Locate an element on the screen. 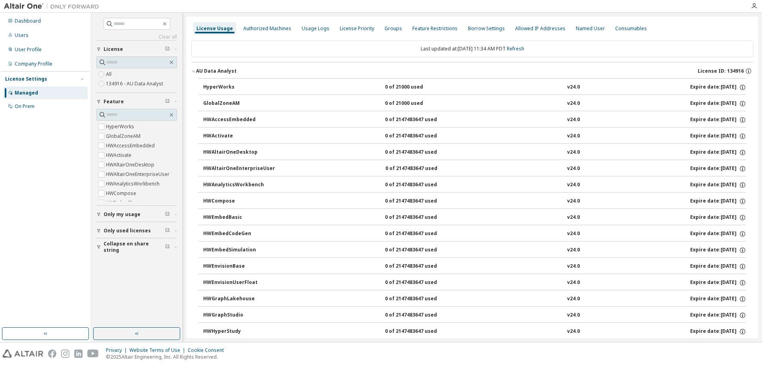 Image resolution: width=762 pixels, height=365 pixels. span: Feature is located at coordinates (114, 102).